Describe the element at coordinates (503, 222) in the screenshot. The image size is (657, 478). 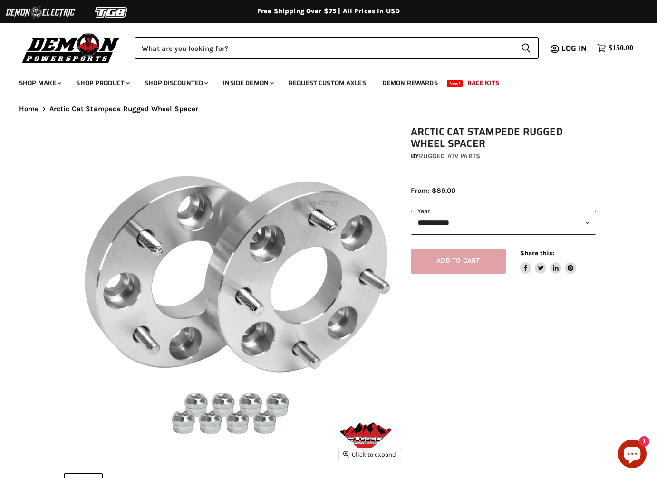
I see `select: year` at that location.